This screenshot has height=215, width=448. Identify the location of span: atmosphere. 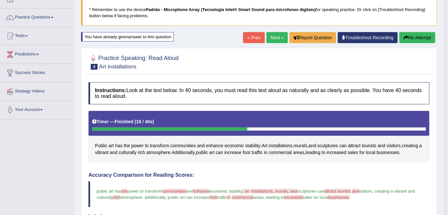
(131, 197).